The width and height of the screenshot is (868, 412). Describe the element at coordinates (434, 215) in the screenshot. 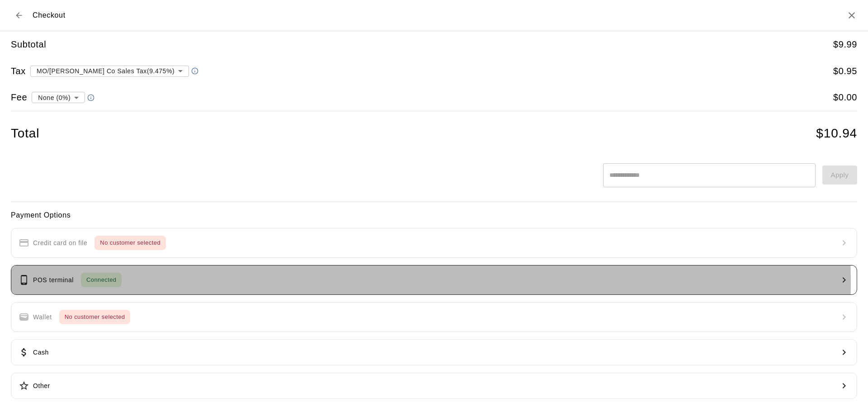

I see `h6: Payment Options` at that location.